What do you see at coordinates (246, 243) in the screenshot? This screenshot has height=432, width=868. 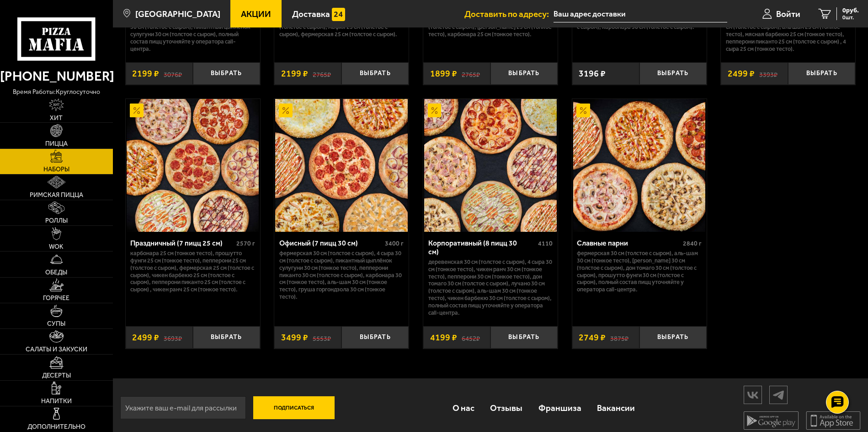 I see `span: 2570 г` at bounding box center [246, 243].